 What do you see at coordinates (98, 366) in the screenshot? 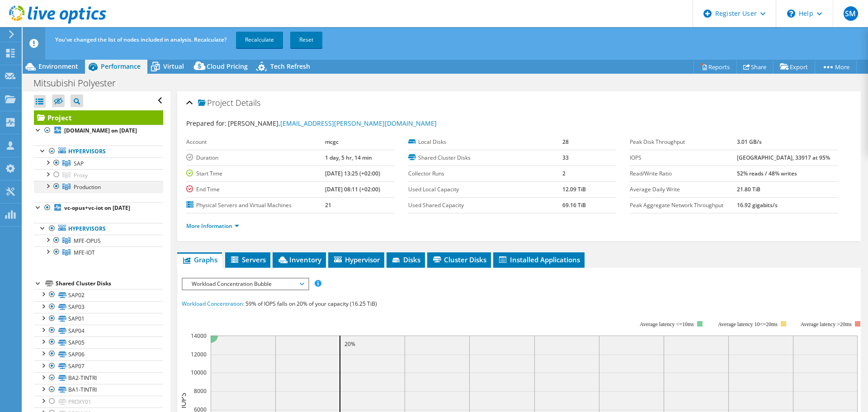
I see `a: SAP07` at bounding box center [98, 366].